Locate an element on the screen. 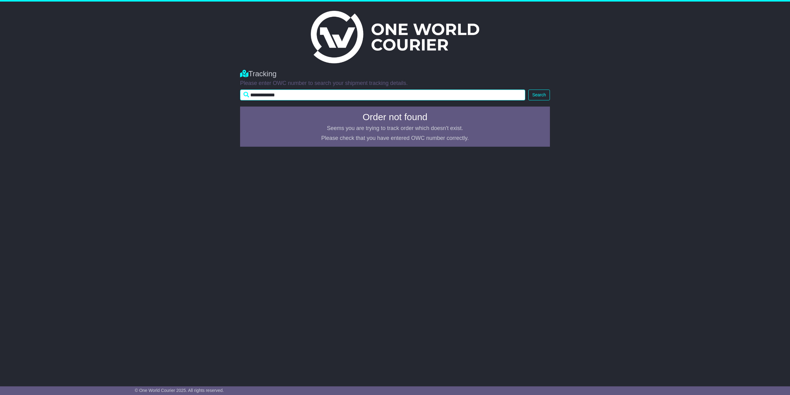 Image resolution: width=790 pixels, height=395 pixels. img: Light is located at coordinates (395, 37).